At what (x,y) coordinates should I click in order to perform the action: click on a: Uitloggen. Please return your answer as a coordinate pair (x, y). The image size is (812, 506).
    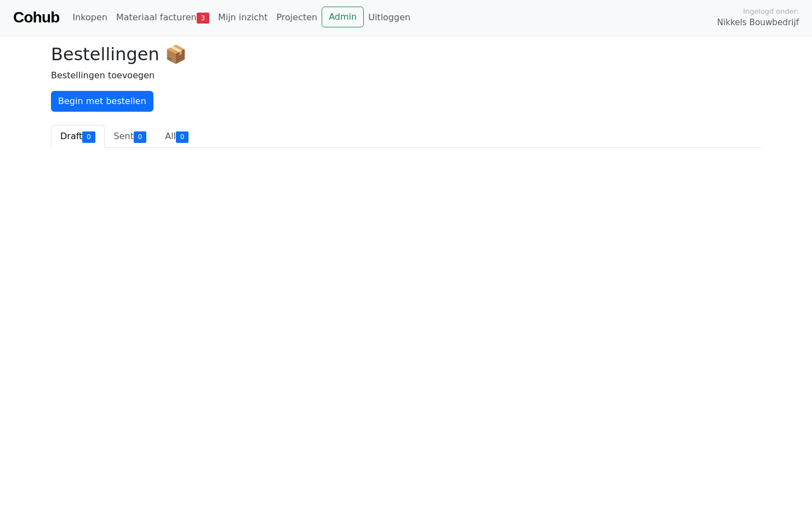
    Looking at the image, I should click on (388, 18).